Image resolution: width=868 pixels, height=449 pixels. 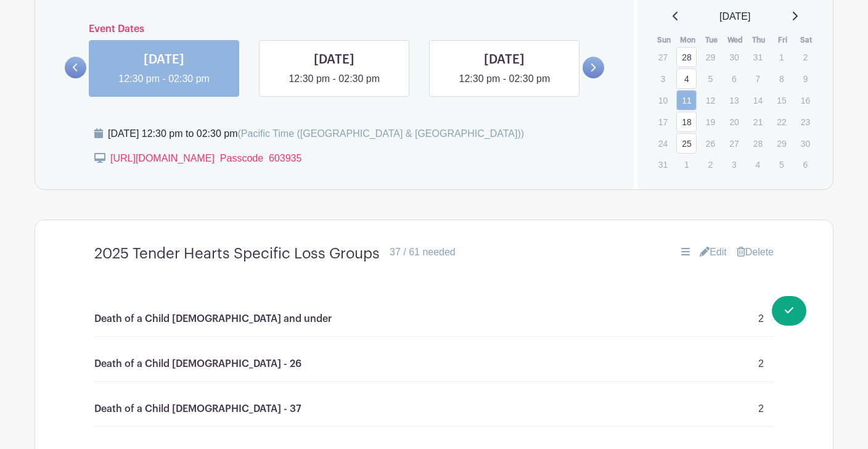 What do you see at coordinates (759, 40) in the screenshot?
I see `th: Thu` at bounding box center [759, 40].